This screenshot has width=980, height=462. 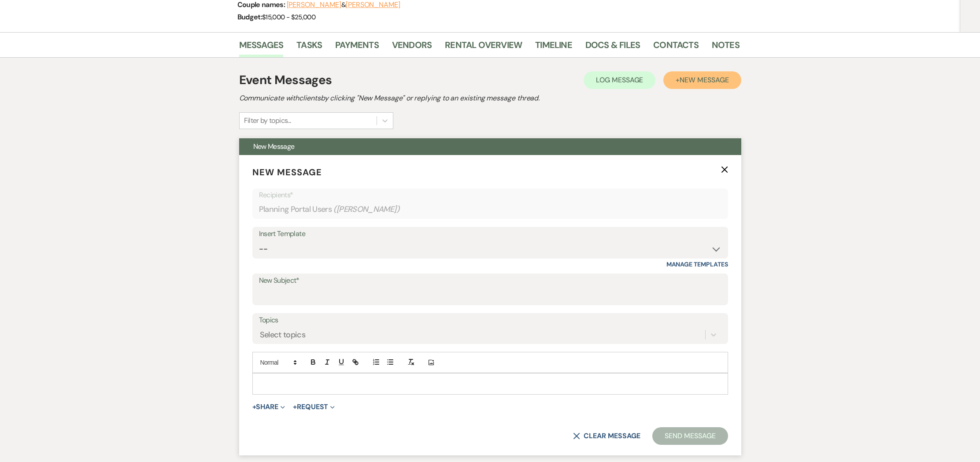 What do you see at coordinates (289, 17) in the screenshot?
I see `span: $15,000 - $25,000` at bounding box center [289, 17].